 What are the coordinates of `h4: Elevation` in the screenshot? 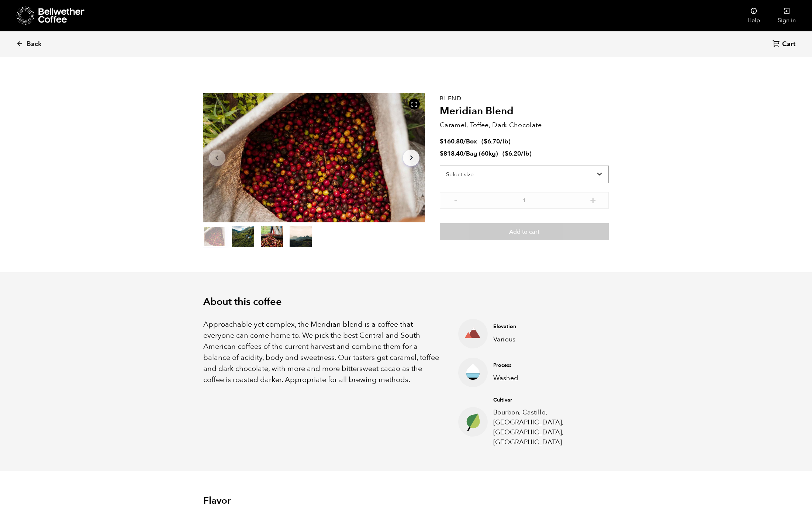 It's located at (545, 326).